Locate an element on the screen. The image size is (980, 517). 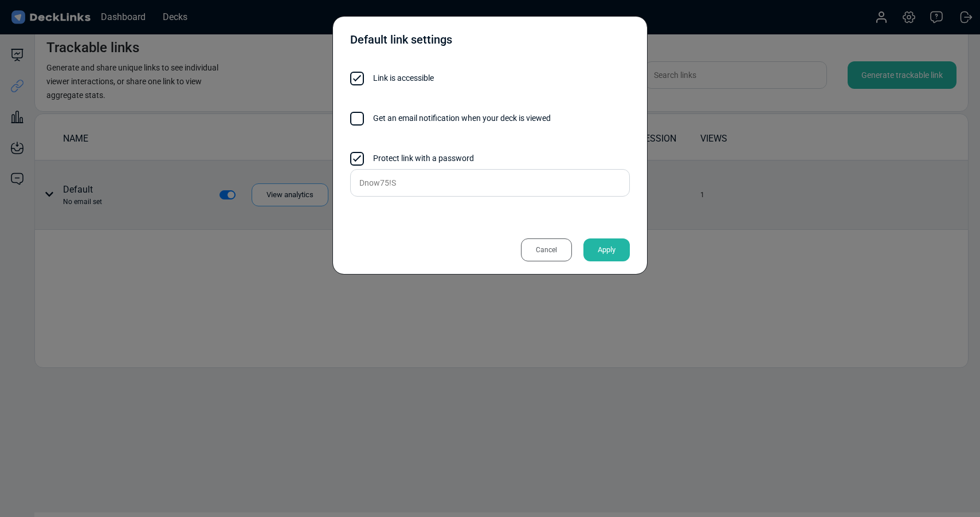
div: Apply is located at coordinates (606, 250).